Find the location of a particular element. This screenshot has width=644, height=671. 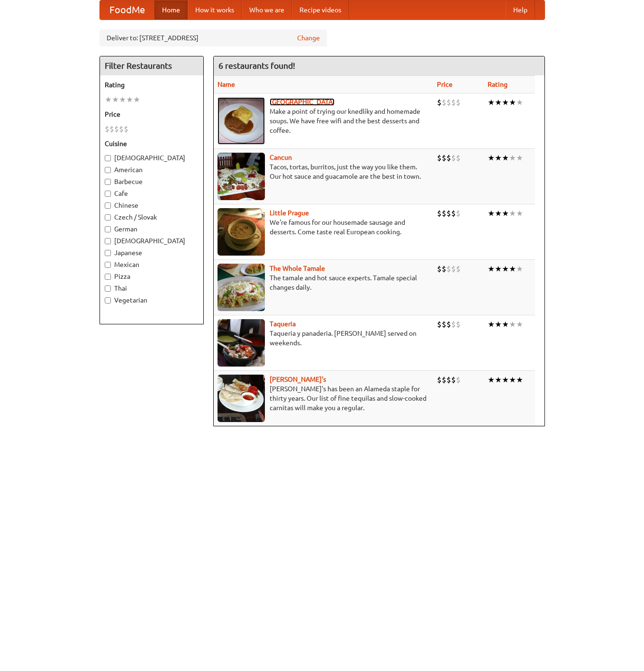

input: Vegetarian is located at coordinates (107, 300).